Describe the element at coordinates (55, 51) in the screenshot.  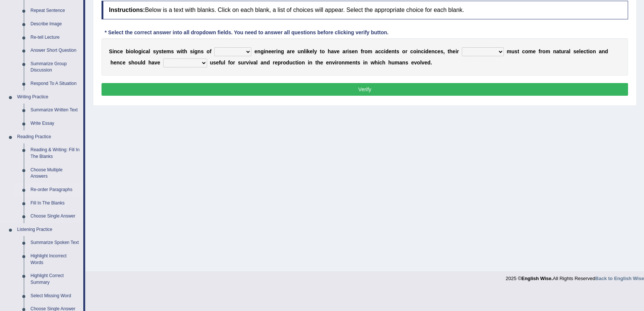
I see `a: Answer Short Question` at that location.